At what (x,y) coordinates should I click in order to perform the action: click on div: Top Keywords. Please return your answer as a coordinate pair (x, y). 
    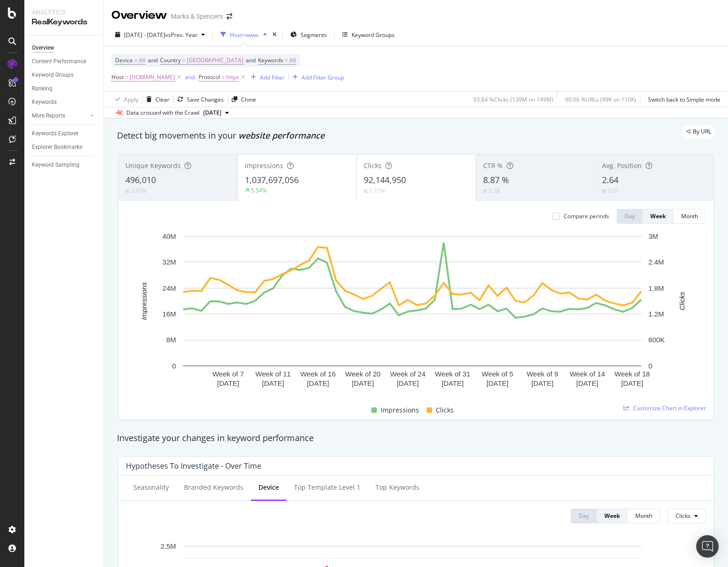
    Looking at the image, I should click on (398, 487).